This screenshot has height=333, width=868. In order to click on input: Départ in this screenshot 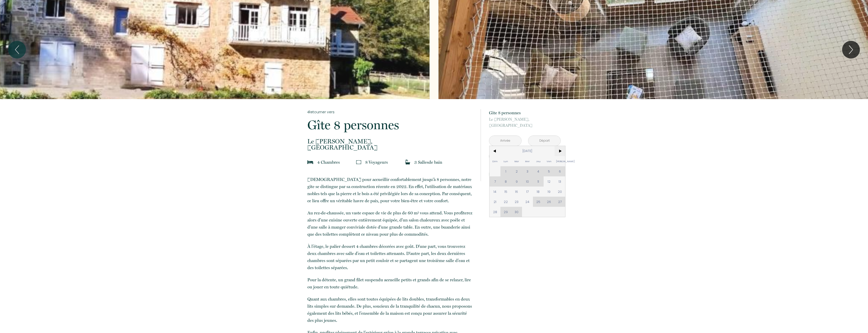, I will do `click(544, 141)`.